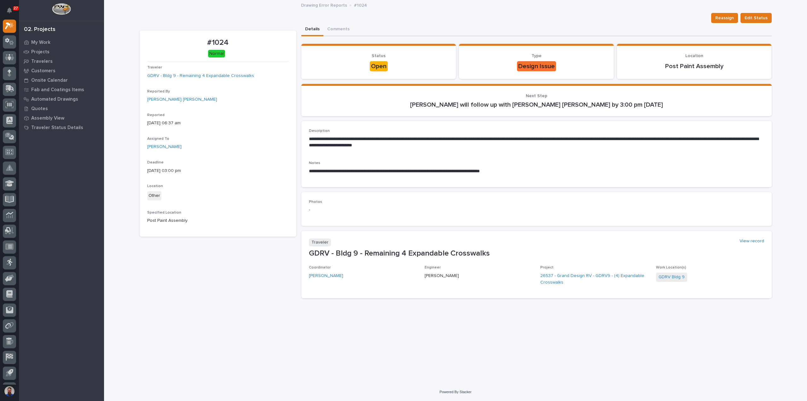 The height and width of the screenshot is (401, 807). I want to click on button: Reassign, so click(724, 18).